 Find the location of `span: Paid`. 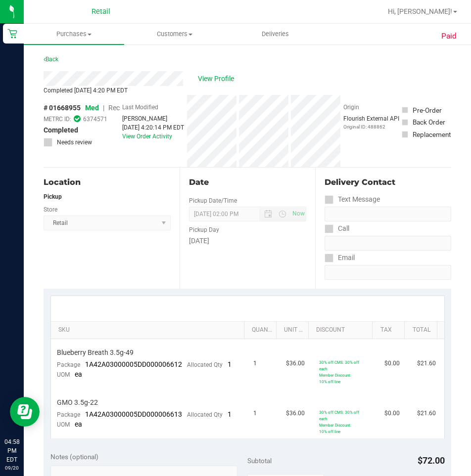

span: Paid is located at coordinates (449, 36).